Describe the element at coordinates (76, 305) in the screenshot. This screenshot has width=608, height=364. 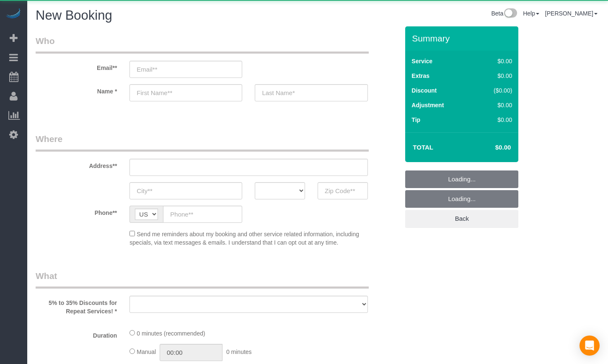
I see `label: 5% to 35% Discounts for Repeat Services! *` at that location.